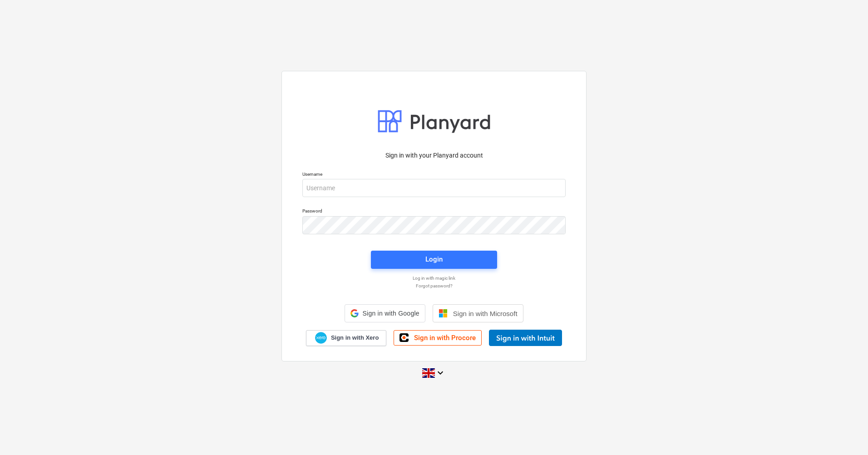 This screenshot has width=868, height=455. I want to click on a: Forgot password?, so click(434, 285).